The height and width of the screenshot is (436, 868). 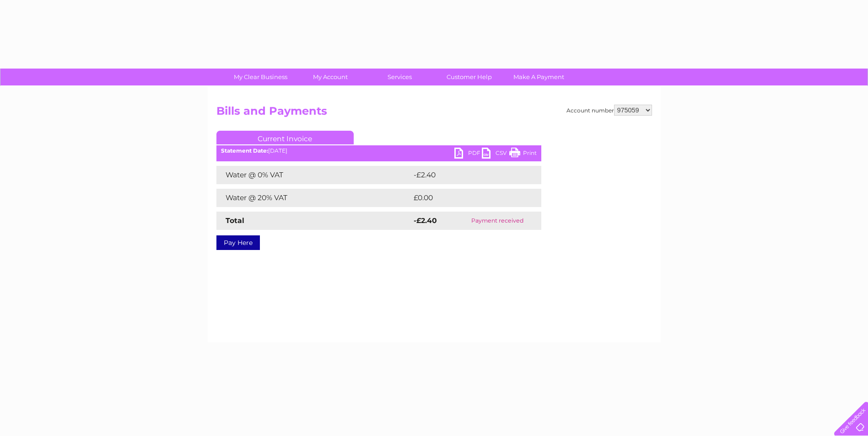 I want to click on a: Print, so click(x=523, y=154).